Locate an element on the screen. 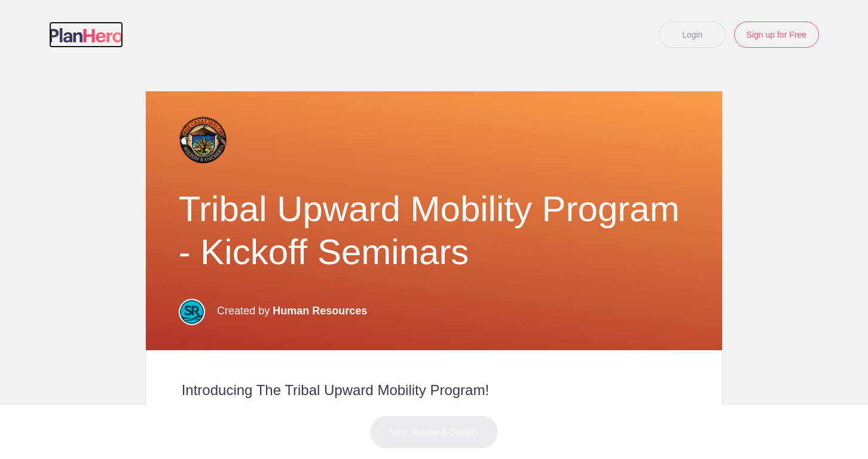 This screenshot has height=459, width=868. a: Login is located at coordinates (693, 34).